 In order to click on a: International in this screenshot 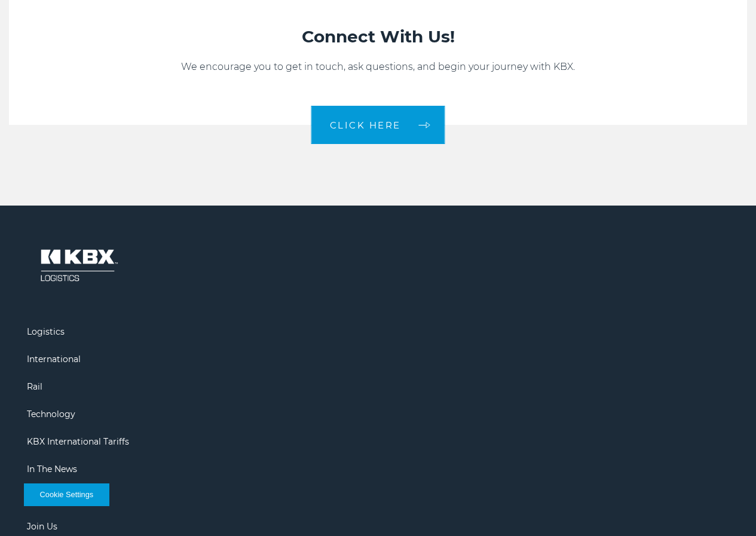, I will do `click(54, 360)`.